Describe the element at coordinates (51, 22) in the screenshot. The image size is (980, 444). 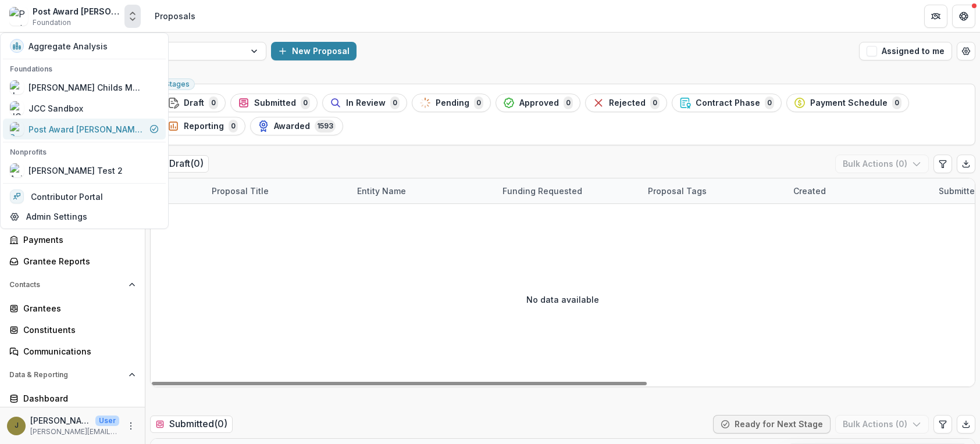
I see `span: Foundation` at that location.